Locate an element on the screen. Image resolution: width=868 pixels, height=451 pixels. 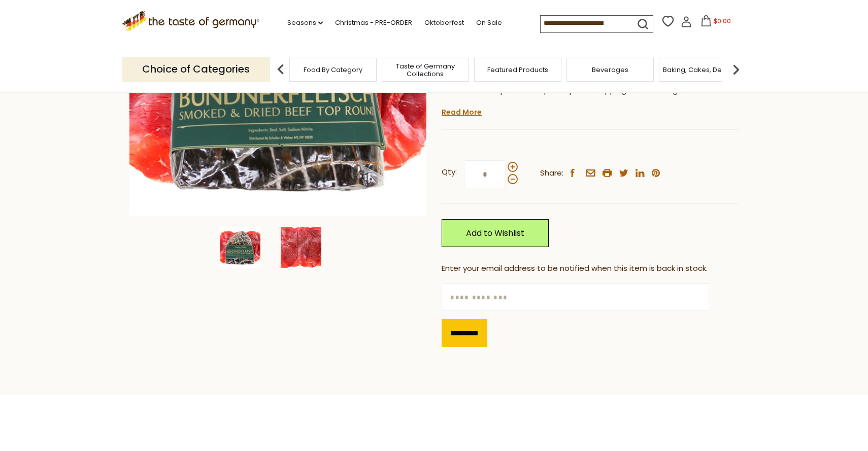
button: $0.00 is located at coordinates (715, 23).